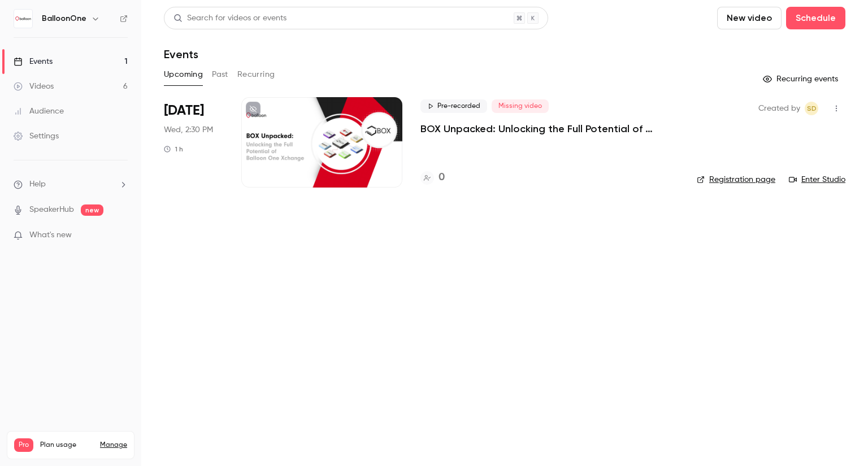 The image size is (868, 466). What do you see at coordinates (70, 184) in the screenshot?
I see `li: help-dropdown-opener` at bounding box center [70, 184].